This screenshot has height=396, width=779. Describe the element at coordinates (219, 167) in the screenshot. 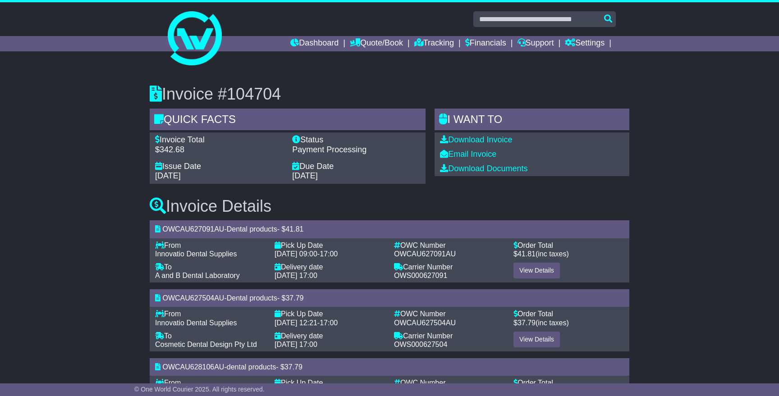

I see `div: Issue Date` at that location.